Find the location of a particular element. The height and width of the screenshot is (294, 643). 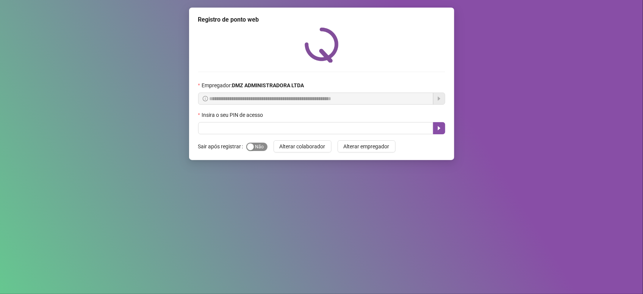

span: caret-right is located at coordinates (439, 128).